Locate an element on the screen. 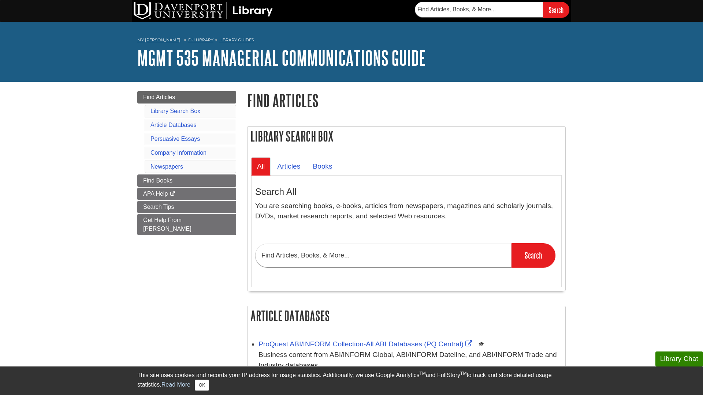  img: DU Library is located at coordinates (203, 11).